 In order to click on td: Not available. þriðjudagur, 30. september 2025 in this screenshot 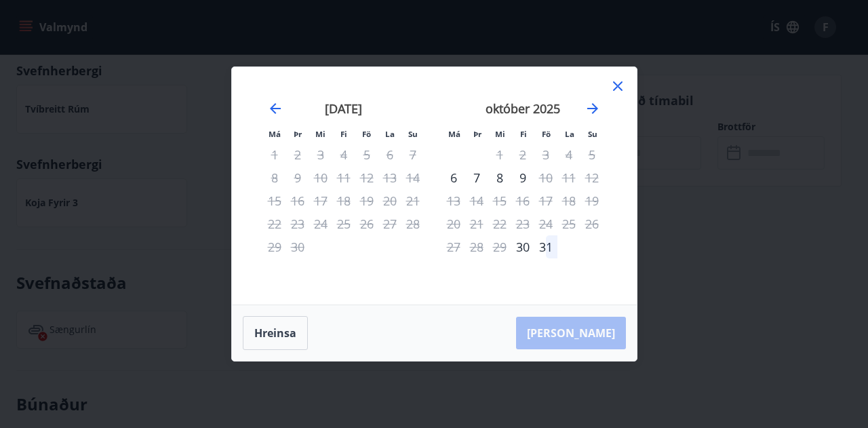, I will do `click(297, 247)`.